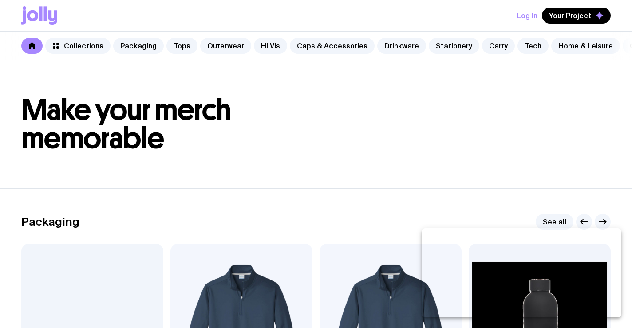 The image size is (632, 328). I want to click on button: Your Project, so click(576, 16).